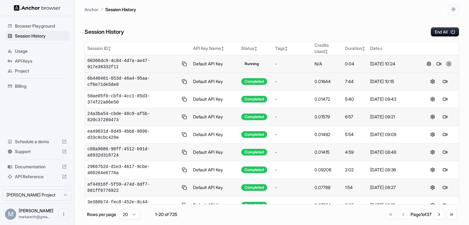 The height and width of the screenshot is (225, 469). Describe the element at coordinates (133, 99) in the screenshot. I see `span: 50ae05f0-cbfd-4cc1-85d3-374f22a06e50` at that location.